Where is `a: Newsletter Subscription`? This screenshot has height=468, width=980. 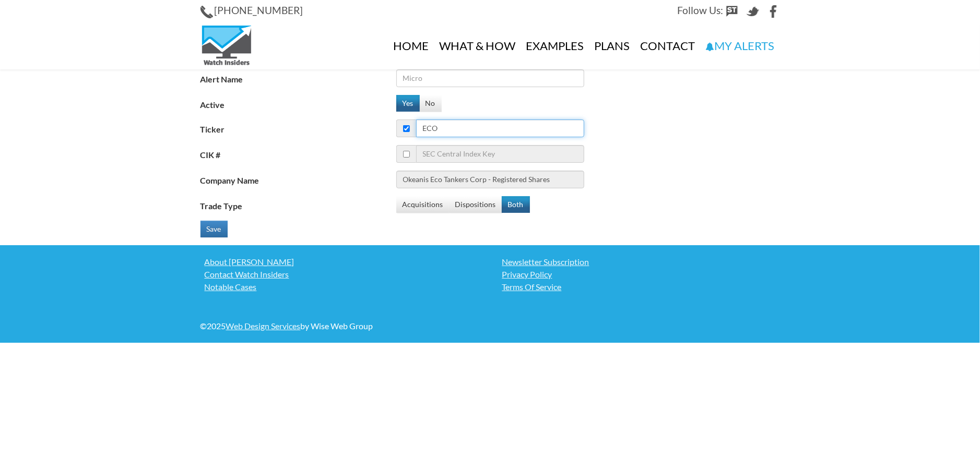 a: Newsletter Subscription is located at coordinates (639, 262).